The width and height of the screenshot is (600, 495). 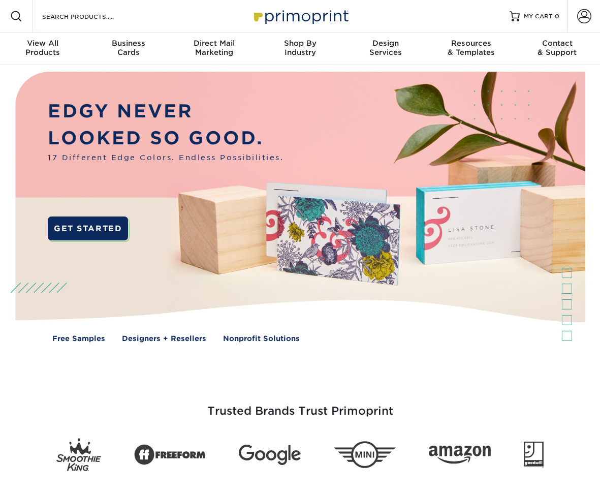 What do you see at coordinates (557, 16) in the screenshot?
I see `span: 0` at bounding box center [557, 16].